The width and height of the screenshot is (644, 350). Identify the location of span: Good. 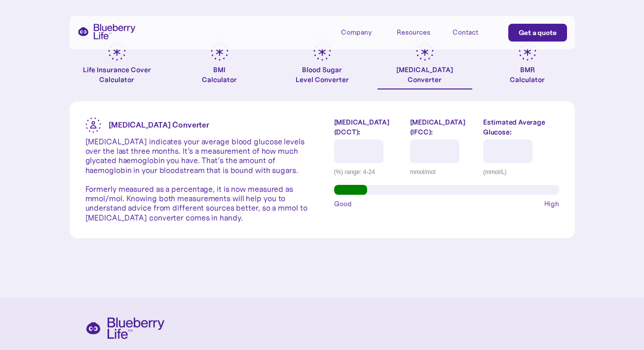
(343, 204).